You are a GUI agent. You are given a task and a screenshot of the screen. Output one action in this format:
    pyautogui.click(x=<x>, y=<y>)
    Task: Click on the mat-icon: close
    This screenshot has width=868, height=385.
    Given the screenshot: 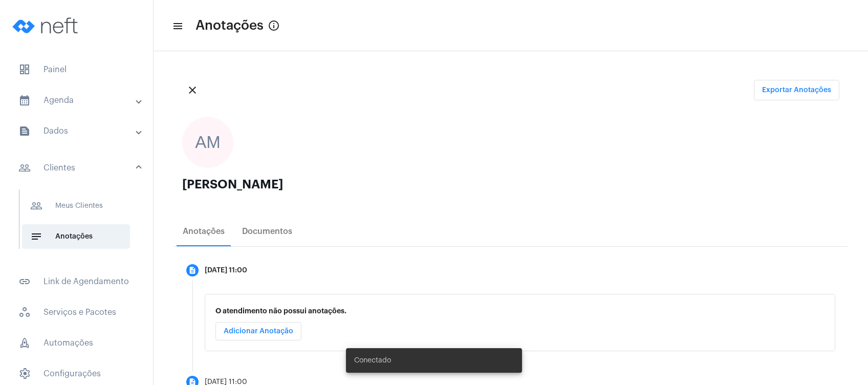 What is the action you would take?
    pyautogui.click(x=192, y=90)
    